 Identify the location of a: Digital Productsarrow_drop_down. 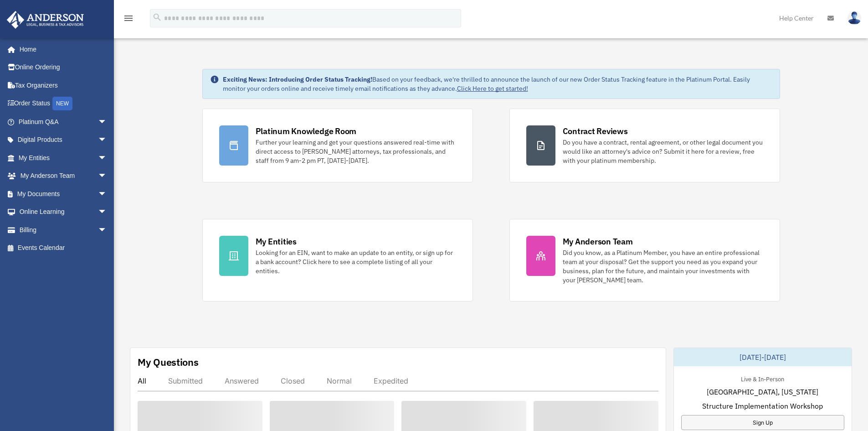
(64, 140).